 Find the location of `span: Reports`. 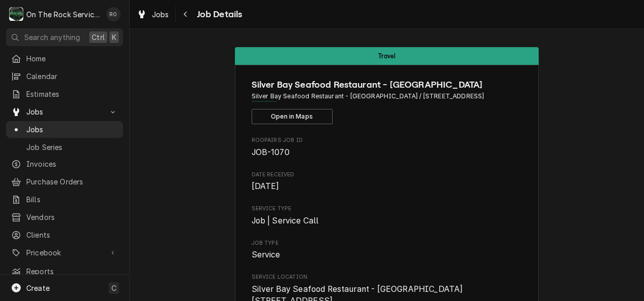

span: Reports is located at coordinates (72, 271).